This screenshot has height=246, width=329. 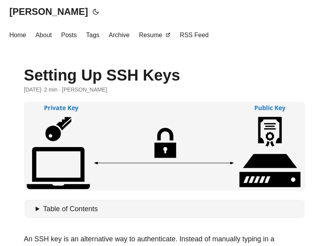 What do you see at coordinates (119, 35) in the screenshot?
I see `span: Archive` at bounding box center [119, 35].